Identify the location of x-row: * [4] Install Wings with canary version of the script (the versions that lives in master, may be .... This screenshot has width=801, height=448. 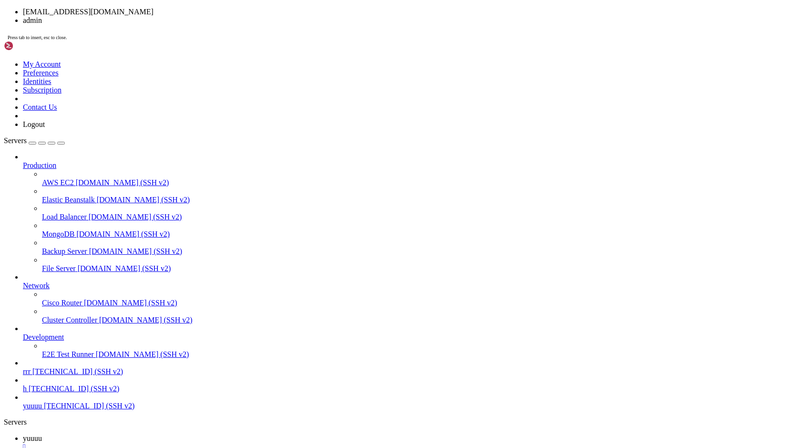
(341, 86).